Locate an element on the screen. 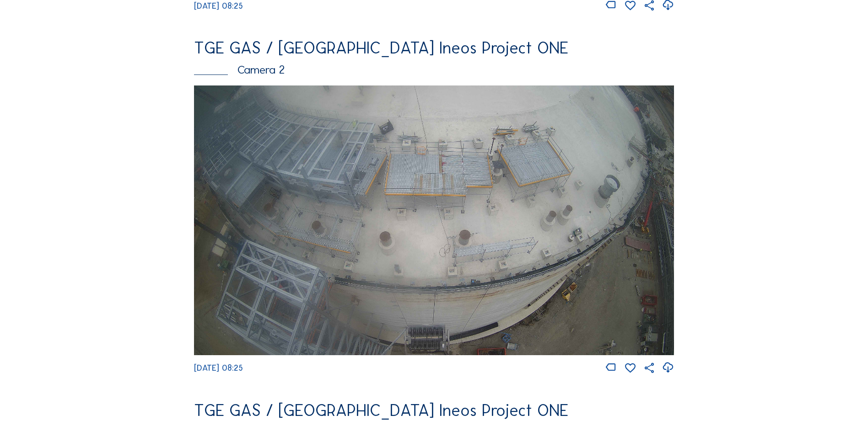 The image size is (868, 426). div: Camera 2 is located at coordinates (434, 70).